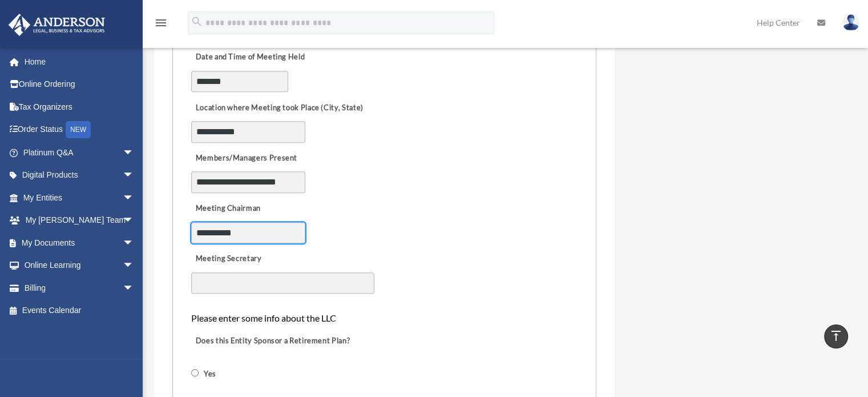 This screenshot has width=868, height=397. Describe the element at coordinates (80, 175) in the screenshot. I see `a: Digital Productsarrow_drop_down` at that location.